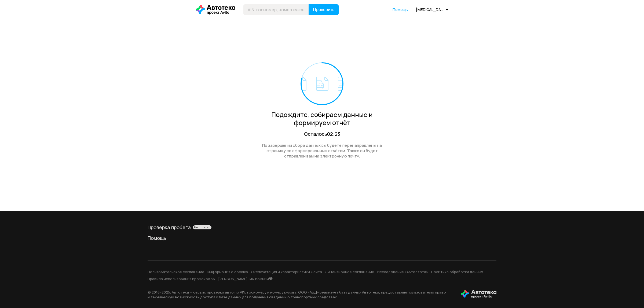  I want to click on p: © 2016– 2025 . Автотека — сервис проверки авто по VIN, госномеру и номеру кузова. ООО «АБД» реали..., so click(300, 295).